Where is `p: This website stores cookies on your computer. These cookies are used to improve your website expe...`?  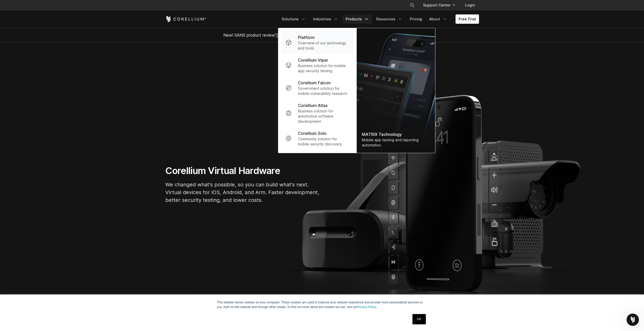
p: This website stores cookies on your computer. These cookies are used to improve your website expe... is located at coordinates (322, 305).